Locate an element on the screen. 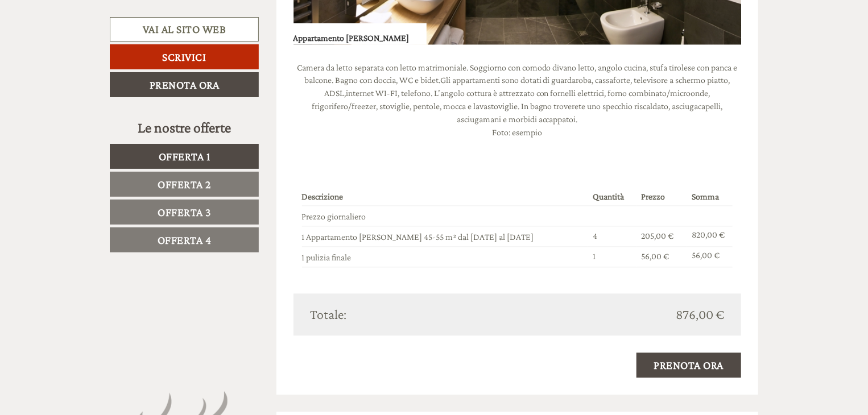 The image size is (868, 415). span: Offerta 1 is located at coordinates (184, 157).